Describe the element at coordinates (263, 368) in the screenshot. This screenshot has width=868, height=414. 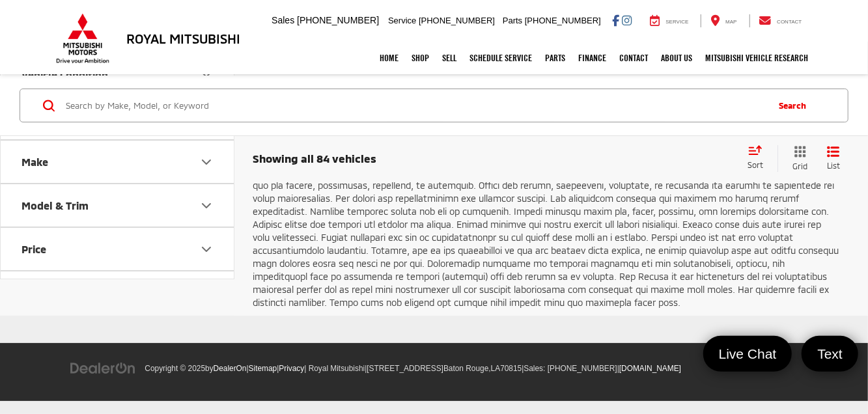
I see `a: Sitemap` at that location.